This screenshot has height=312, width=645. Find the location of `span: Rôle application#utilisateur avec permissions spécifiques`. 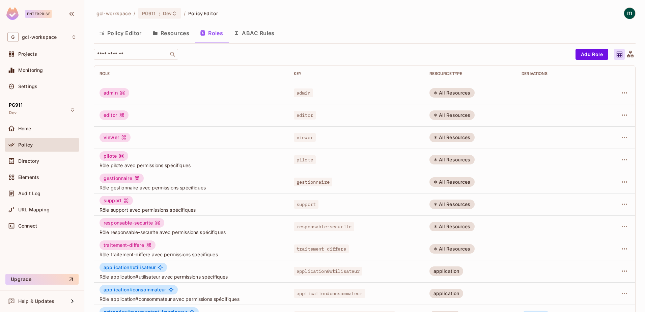

span: Rôle application#utilisateur avec permissions spécifiques is located at coordinates (191, 276).